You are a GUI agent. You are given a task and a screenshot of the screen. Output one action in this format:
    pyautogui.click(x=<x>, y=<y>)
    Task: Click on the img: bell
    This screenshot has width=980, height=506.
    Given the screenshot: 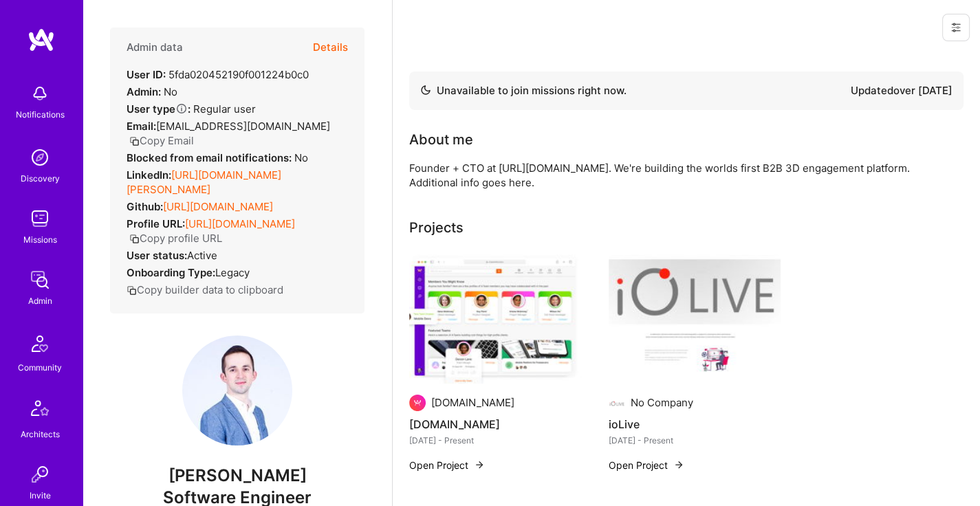 What is the action you would take?
    pyautogui.click(x=40, y=93)
    